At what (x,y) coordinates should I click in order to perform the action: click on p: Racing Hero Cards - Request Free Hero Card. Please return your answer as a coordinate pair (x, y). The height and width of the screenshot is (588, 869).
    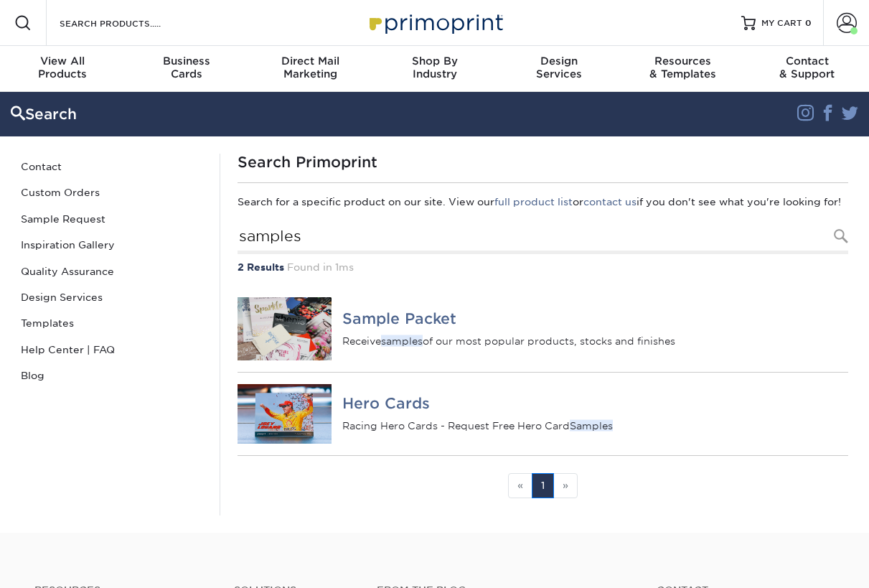
    Looking at the image, I should click on (595, 425).